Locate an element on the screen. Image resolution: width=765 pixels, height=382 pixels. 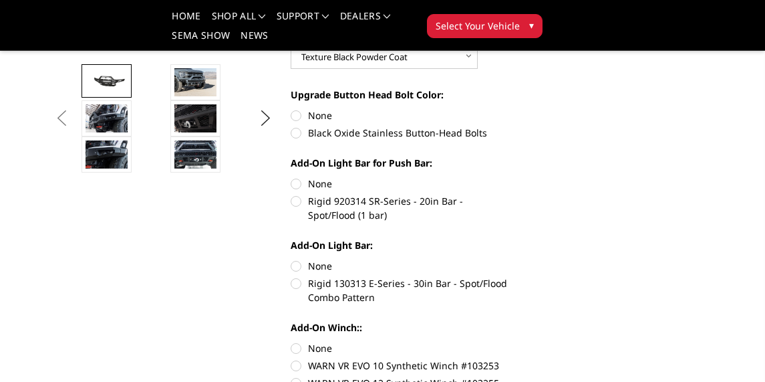
label: Upgrade Button Head Bolt Color: is located at coordinates (399, 94).